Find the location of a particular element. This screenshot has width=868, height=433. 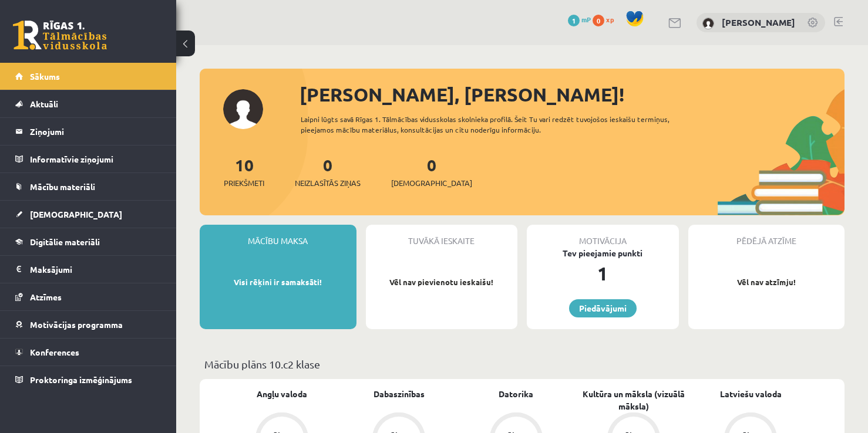

a: Maksājumi is located at coordinates (88, 270).